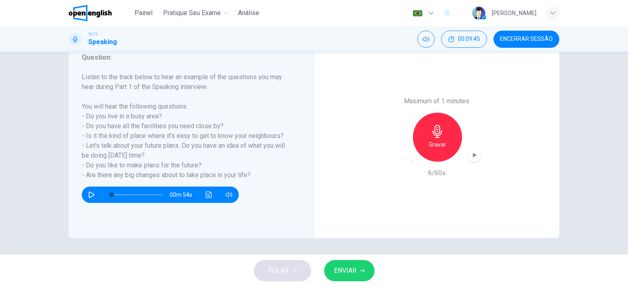  What do you see at coordinates (248, 13) in the screenshot?
I see `span: Análise` at bounding box center [248, 13].